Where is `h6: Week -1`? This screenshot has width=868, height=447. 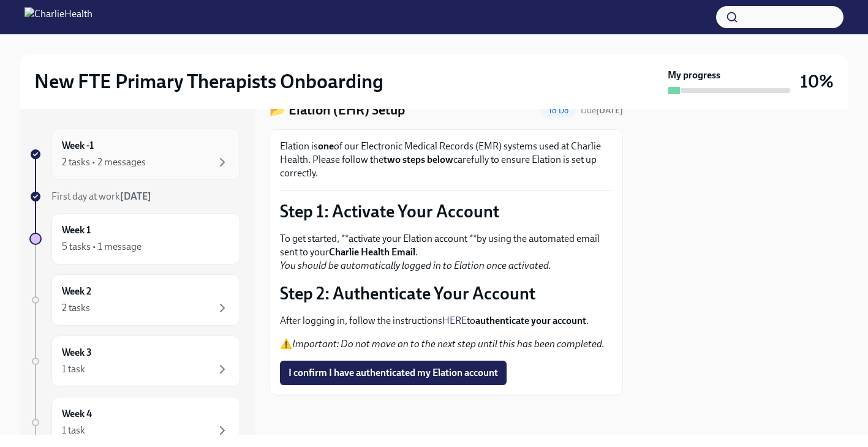
h6: Week -1 is located at coordinates (77, 146).